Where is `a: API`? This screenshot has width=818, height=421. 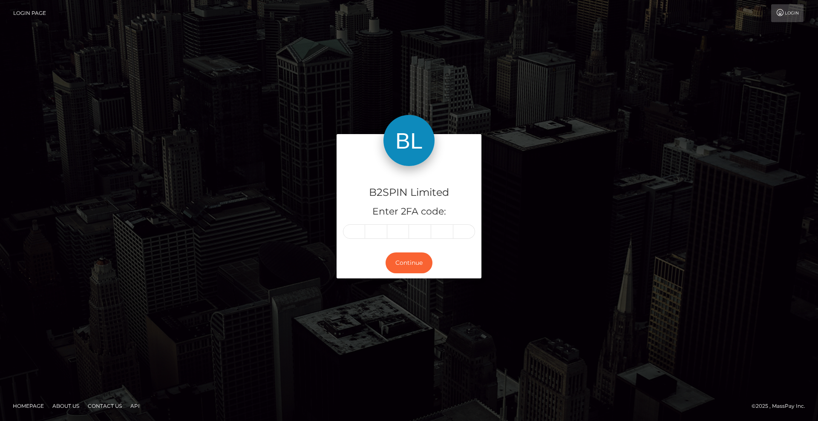
a: API is located at coordinates (135, 406).